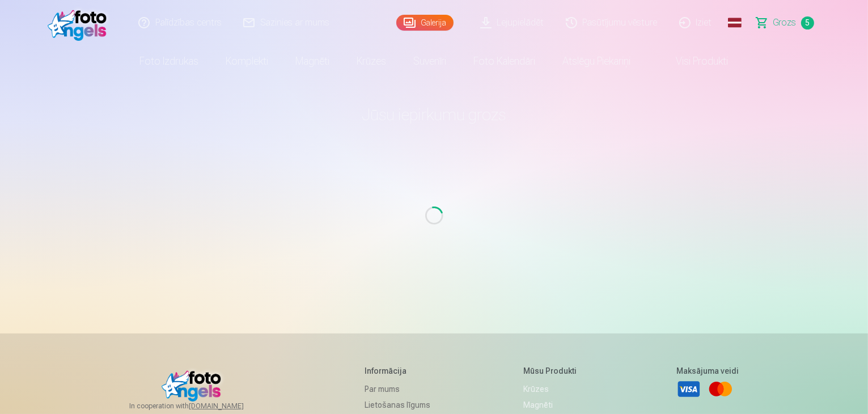  What do you see at coordinates (397, 390) in the screenshot?
I see `a: Par mums` at bounding box center [397, 390].